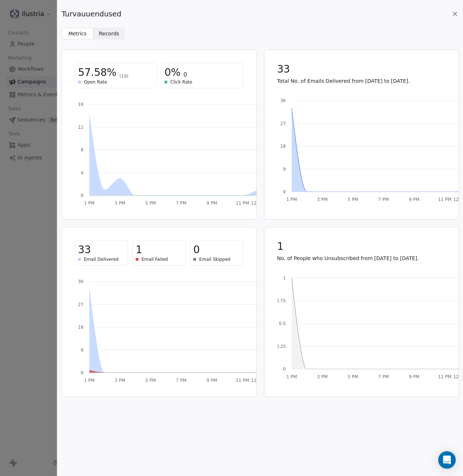  What do you see at coordinates (281, 301) in the screenshot?
I see `tspan: 0.75` at bounding box center [281, 301].